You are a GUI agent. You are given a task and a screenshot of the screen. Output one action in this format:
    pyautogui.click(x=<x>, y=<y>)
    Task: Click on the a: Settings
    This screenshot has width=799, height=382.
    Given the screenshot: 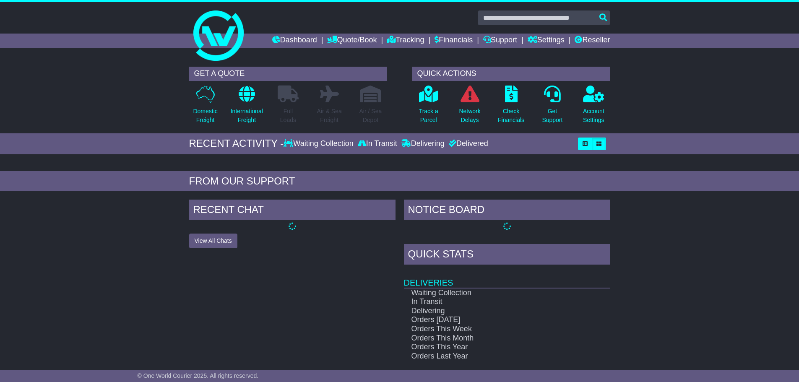 What is the action you would take?
    pyautogui.click(x=546, y=41)
    